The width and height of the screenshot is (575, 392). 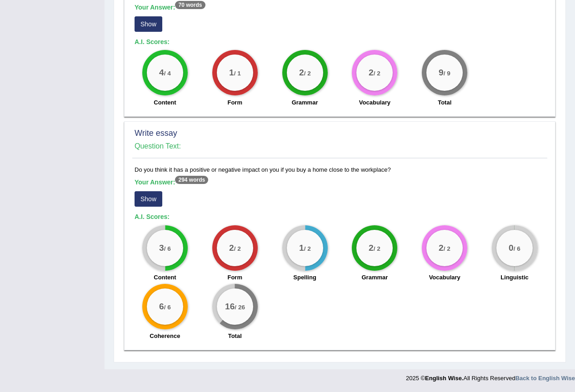 I want to click on small: / 26, so click(x=240, y=307).